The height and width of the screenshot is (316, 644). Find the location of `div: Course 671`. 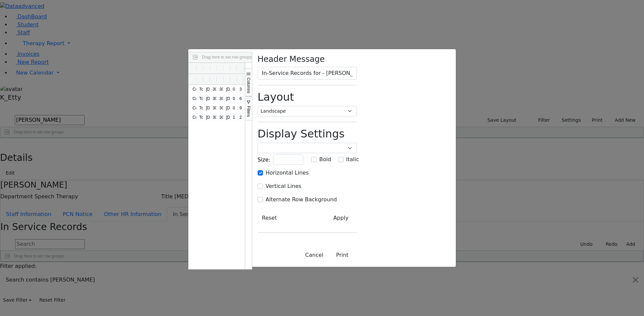

div: Course 671 is located at coordinates (193, 108).